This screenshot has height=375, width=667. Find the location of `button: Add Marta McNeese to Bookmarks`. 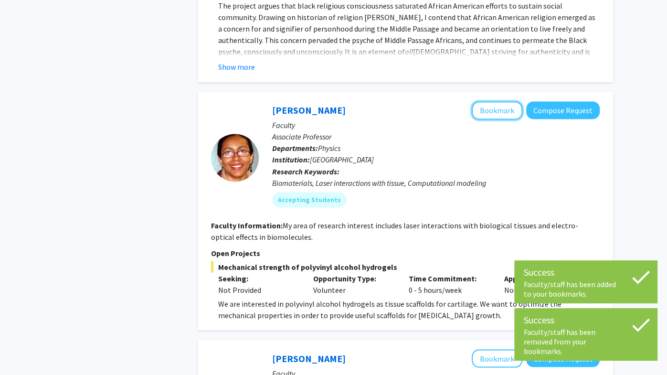

button: Add Marta McNeese to Bookmarks is located at coordinates (497, 110).